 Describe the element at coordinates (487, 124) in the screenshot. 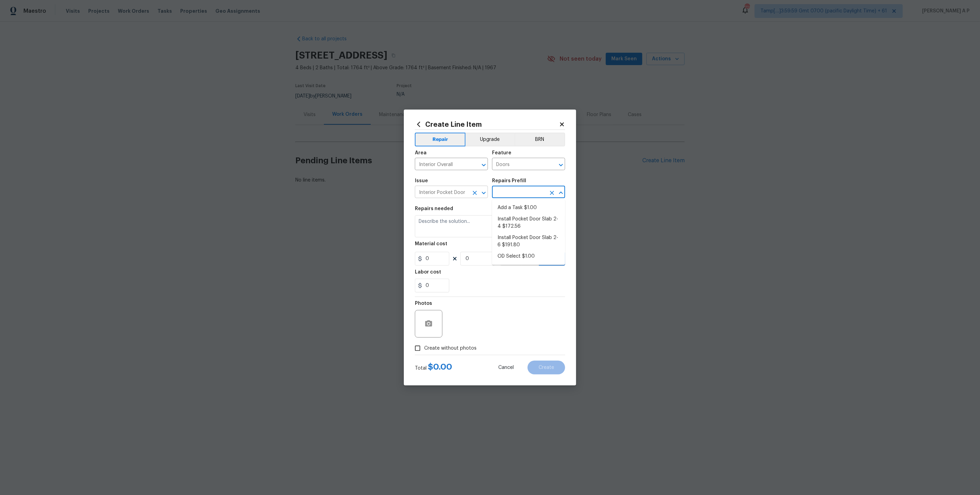

I see `h2: Create Line Item` at that location.